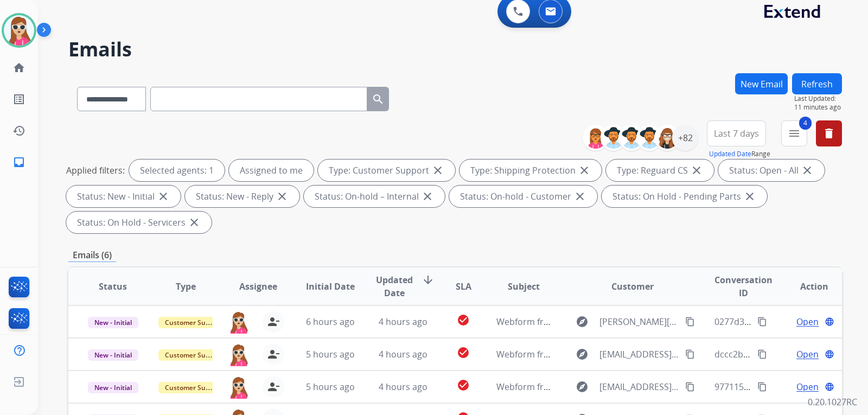  Describe the element at coordinates (817, 83) in the screenshot. I see `button: Refresh` at that location.